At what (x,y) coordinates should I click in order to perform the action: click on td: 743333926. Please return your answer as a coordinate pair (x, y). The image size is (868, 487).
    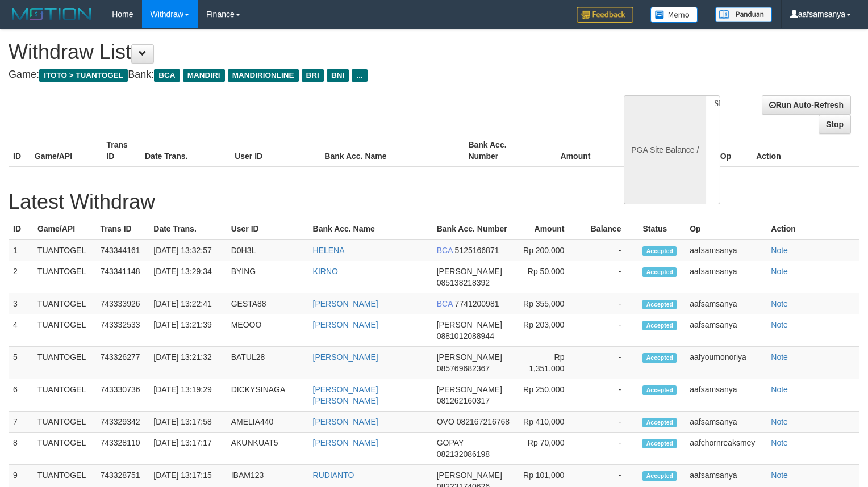
    Looking at the image, I should click on (122, 304).